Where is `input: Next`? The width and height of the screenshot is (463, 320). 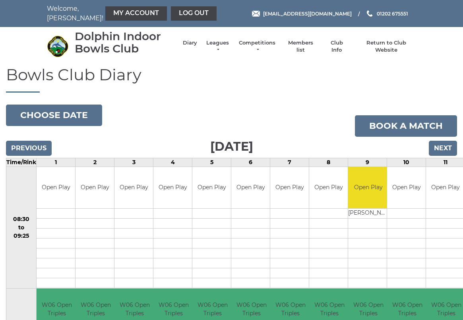
input: Next is located at coordinates (443, 148).